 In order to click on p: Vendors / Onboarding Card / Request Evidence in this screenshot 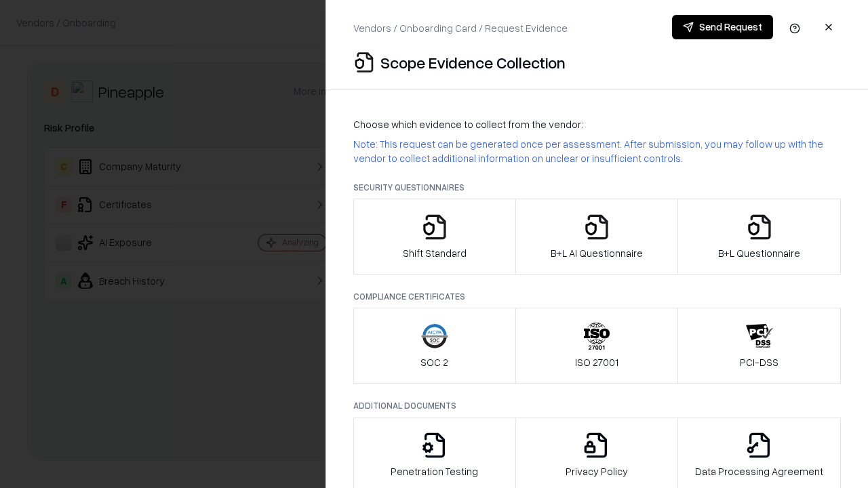, I will do `click(460, 27)`.